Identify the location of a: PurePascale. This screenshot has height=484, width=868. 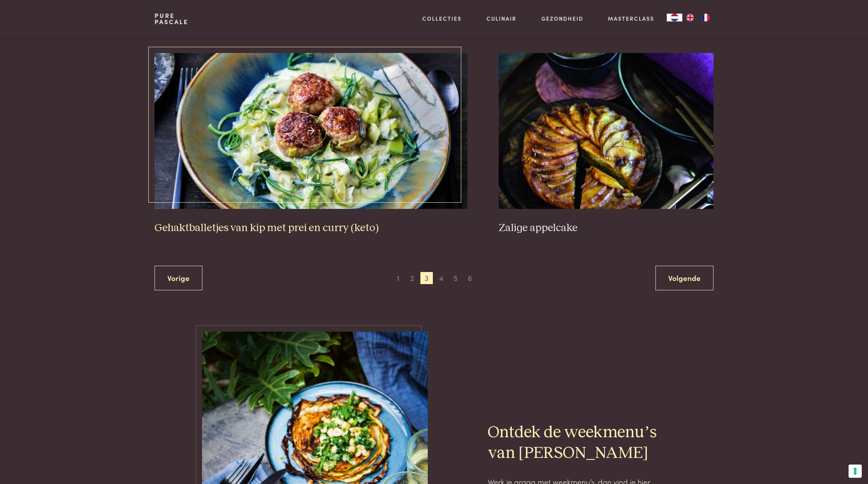
(171, 18).